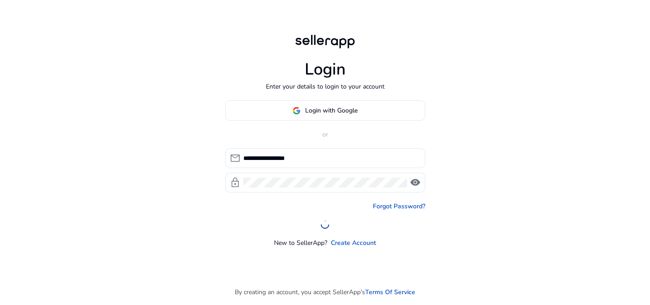  I want to click on a: Forgot Password?, so click(399, 206).